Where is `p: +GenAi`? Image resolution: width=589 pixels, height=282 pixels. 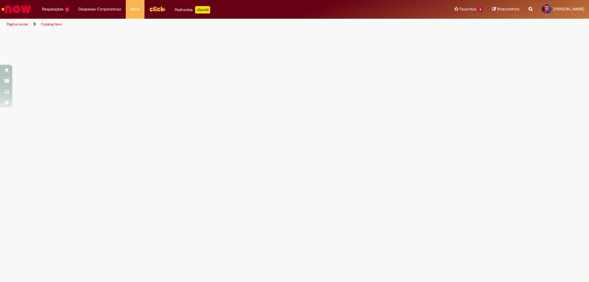
p: +GenAi is located at coordinates (203, 10).